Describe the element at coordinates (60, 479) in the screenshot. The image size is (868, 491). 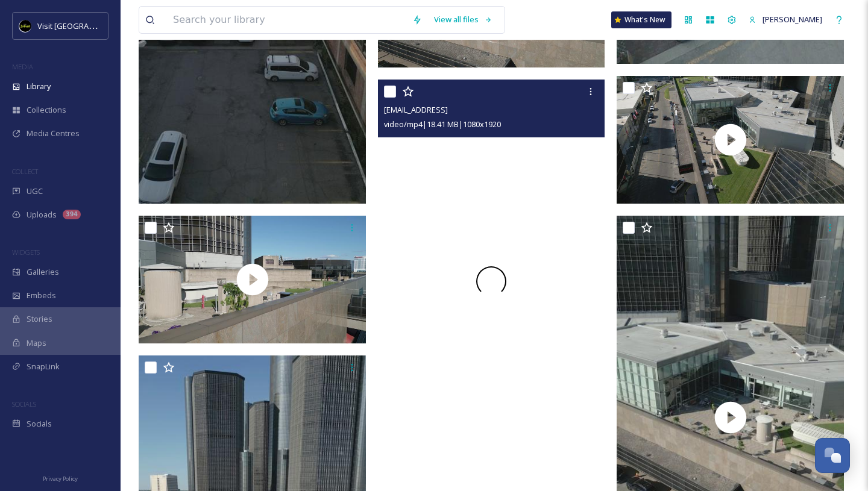
I see `span: Privacy Policy` at that location.